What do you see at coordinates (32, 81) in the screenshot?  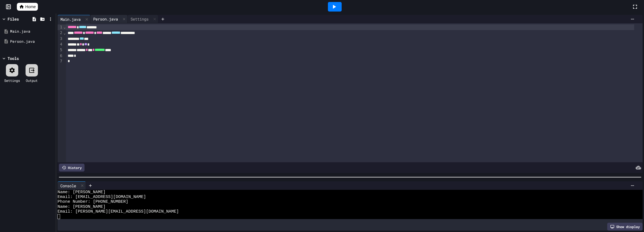 I see `div: Output` at bounding box center [32, 81].